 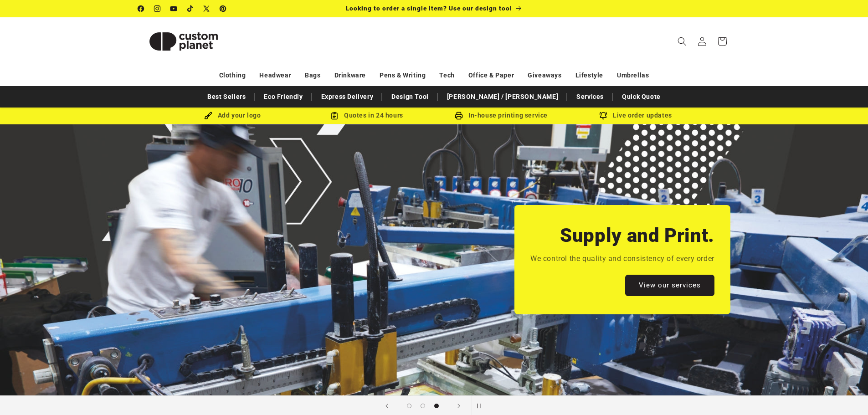 What do you see at coordinates (669, 285) in the screenshot?
I see `a: View our services` at bounding box center [669, 285].